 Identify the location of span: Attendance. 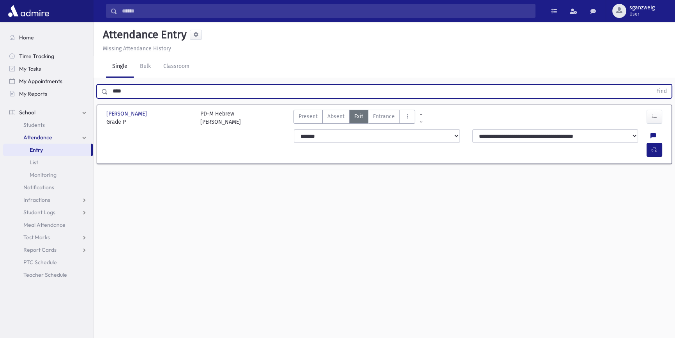
(38, 137).